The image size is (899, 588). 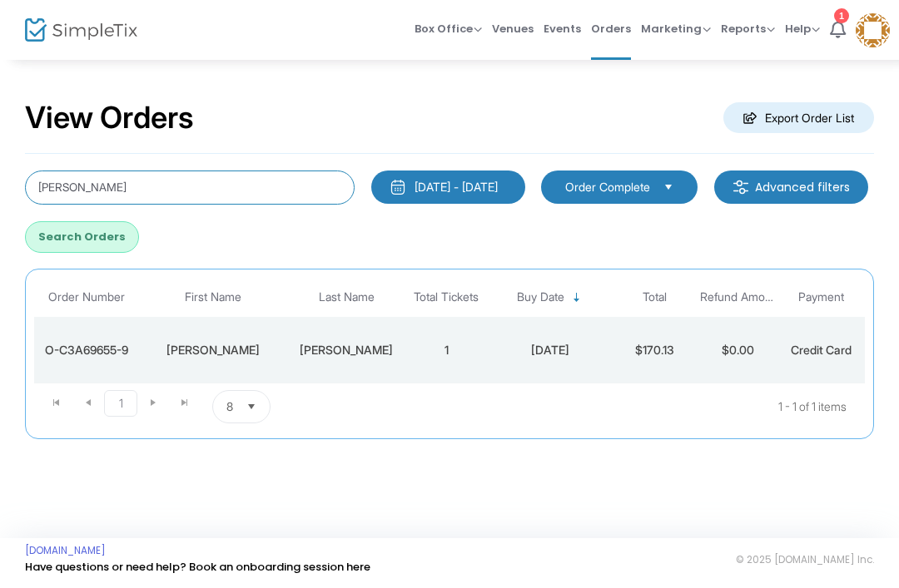 What do you see at coordinates (747, 29) in the screenshot?
I see `span: Reports` at bounding box center [747, 29].